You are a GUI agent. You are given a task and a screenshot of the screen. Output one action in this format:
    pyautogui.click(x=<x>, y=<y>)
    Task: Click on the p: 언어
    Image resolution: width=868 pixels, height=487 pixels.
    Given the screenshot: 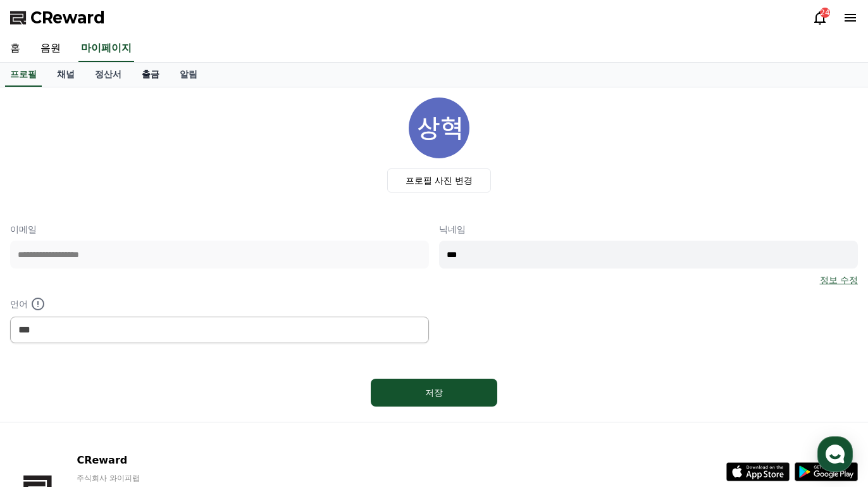 What is the action you would take?
    pyautogui.click(x=219, y=304)
    